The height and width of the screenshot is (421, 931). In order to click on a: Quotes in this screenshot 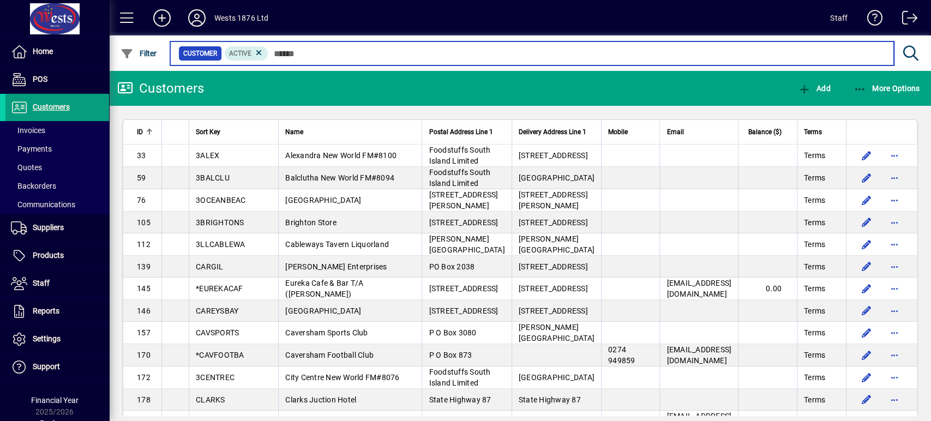, I will do `click(57, 168)`.